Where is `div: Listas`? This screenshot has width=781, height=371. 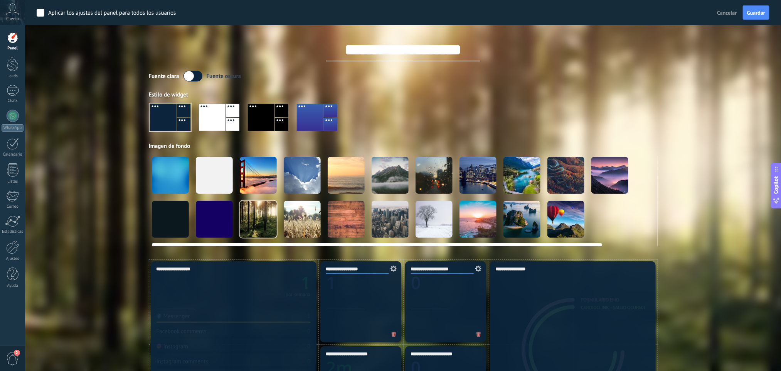 div: Listas is located at coordinates (13, 181).